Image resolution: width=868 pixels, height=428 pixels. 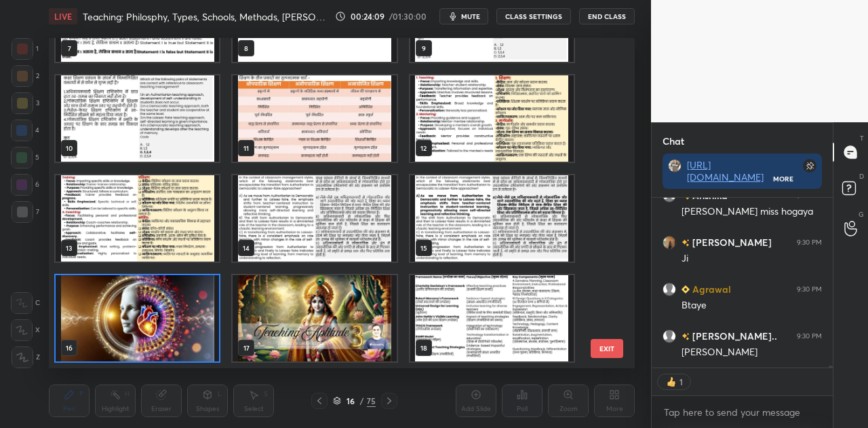 I want to click on div: 4, so click(x=25, y=130).